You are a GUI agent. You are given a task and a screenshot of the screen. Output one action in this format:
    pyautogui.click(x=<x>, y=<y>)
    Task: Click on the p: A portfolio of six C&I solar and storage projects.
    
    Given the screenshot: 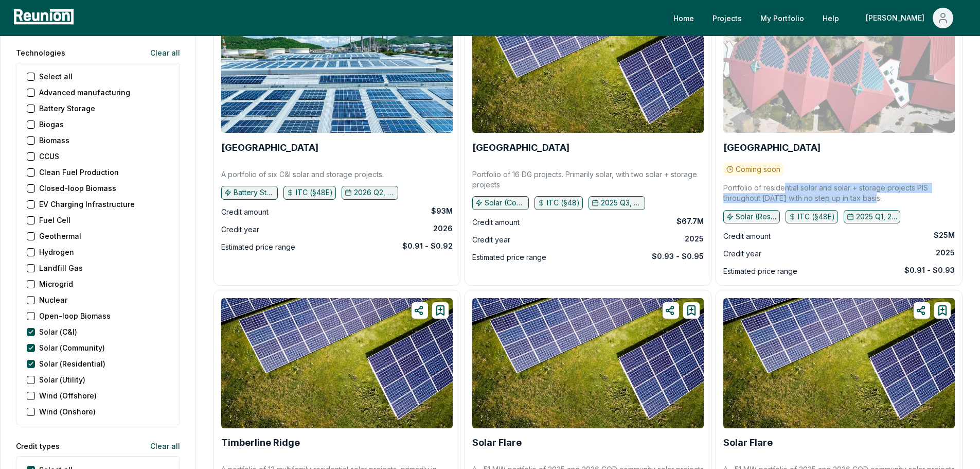 What is the action you would take?
    pyautogui.click(x=303, y=175)
    